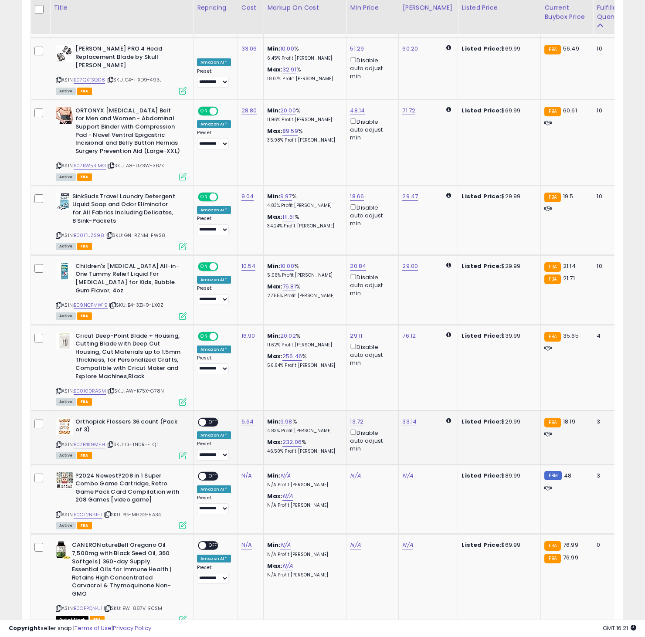 The height and width of the screenshot is (637, 645). What do you see at coordinates (215, 7) in the screenshot?
I see `div: Repricing` at bounding box center [215, 7].